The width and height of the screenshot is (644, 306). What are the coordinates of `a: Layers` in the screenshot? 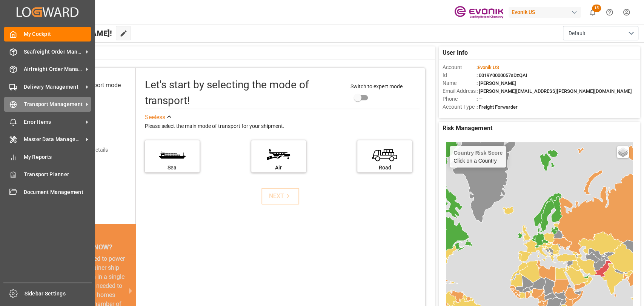 It's located at (623, 152).